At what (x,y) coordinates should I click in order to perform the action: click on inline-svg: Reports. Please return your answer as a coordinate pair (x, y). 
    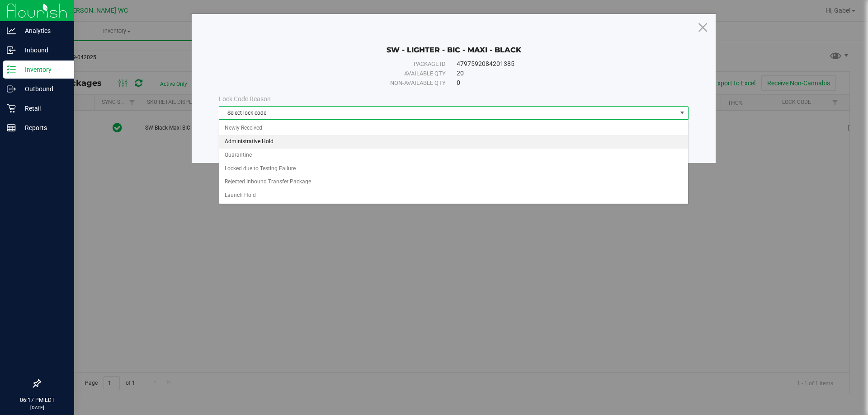
    Looking at the image, I should click on (11, 128).